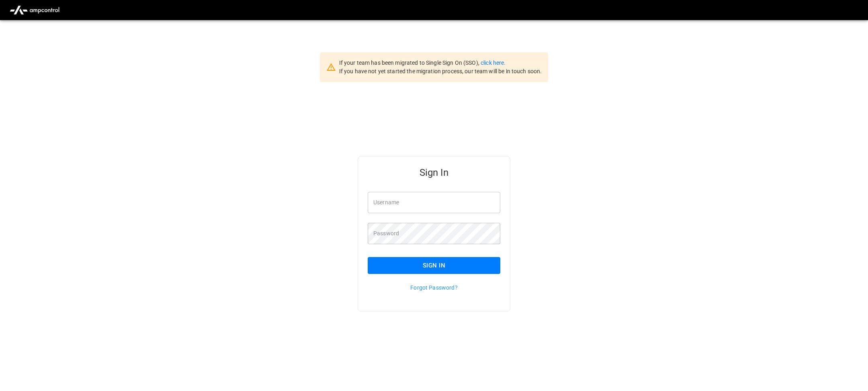  What do you see at coordinates (441, 71) in the screenshot?
I see `span: If you have not yet started the migration process, our team will be in touch soon.` at bounding box center [441, 71].